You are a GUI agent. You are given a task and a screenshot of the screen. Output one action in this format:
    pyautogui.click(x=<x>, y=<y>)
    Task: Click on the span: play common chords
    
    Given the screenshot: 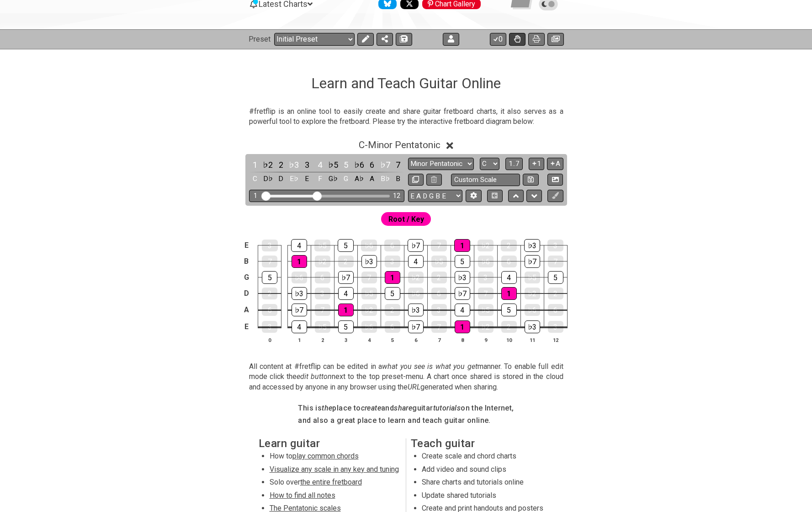 What is the action you would take?
    pyautogui.click(x=325, y=456)
    